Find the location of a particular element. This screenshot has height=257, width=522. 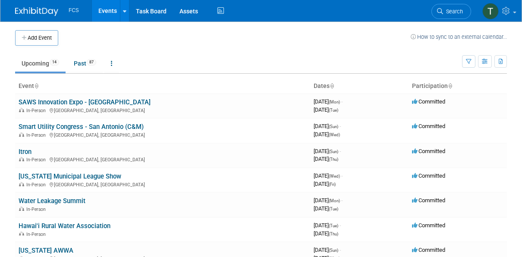

a: Water Leakage Summit is located at coordinates (52, 201).